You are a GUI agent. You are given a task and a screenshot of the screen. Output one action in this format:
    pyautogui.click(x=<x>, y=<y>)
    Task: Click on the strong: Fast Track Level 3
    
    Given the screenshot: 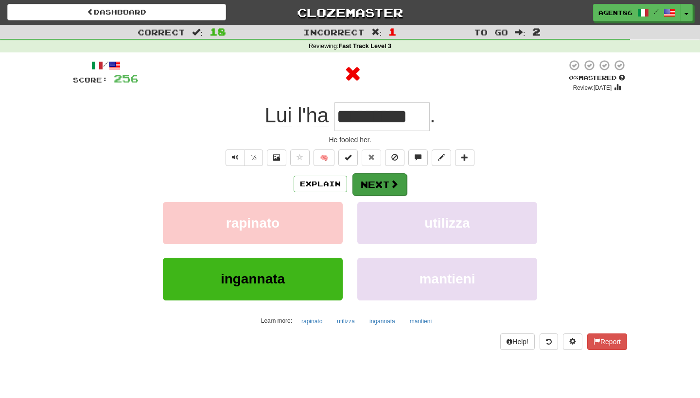 What is the action you would take?
    pyautogui.click(x=365, y=46)
    